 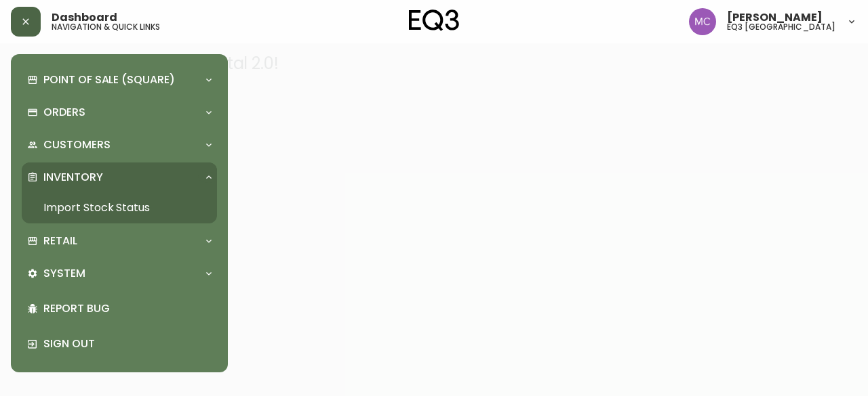 I want to click on p: Sign Out, so click(x=127, y=344).